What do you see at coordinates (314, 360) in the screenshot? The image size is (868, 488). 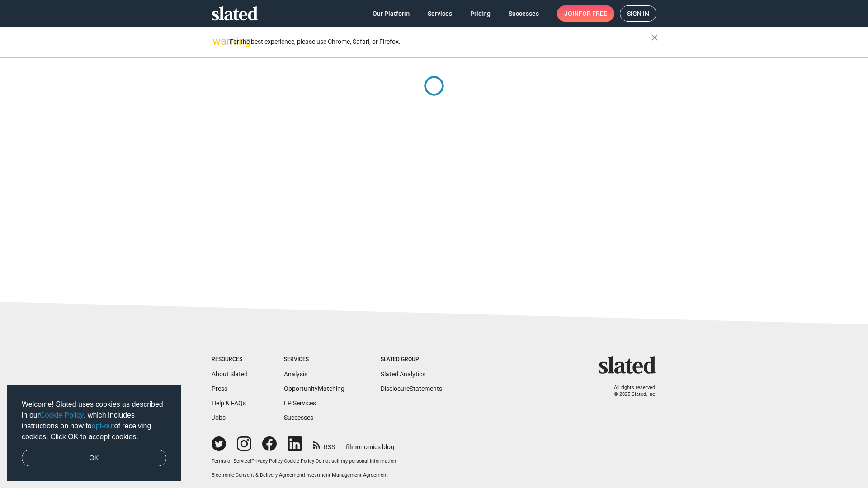 I see `div: Services` at bounding box center [314, 360].